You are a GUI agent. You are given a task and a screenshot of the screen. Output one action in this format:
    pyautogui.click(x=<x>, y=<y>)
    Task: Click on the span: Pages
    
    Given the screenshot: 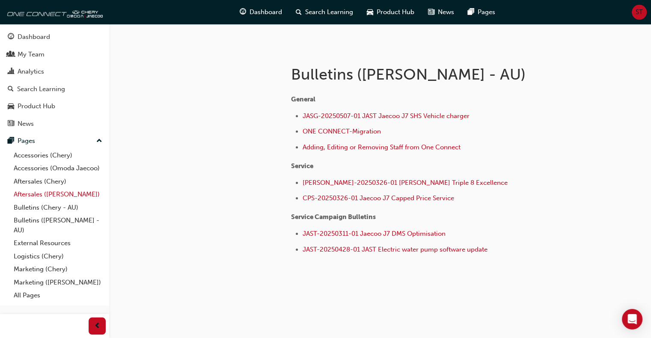 What is the action you would take?
    pyautogui.click(x=486, y=12)
    